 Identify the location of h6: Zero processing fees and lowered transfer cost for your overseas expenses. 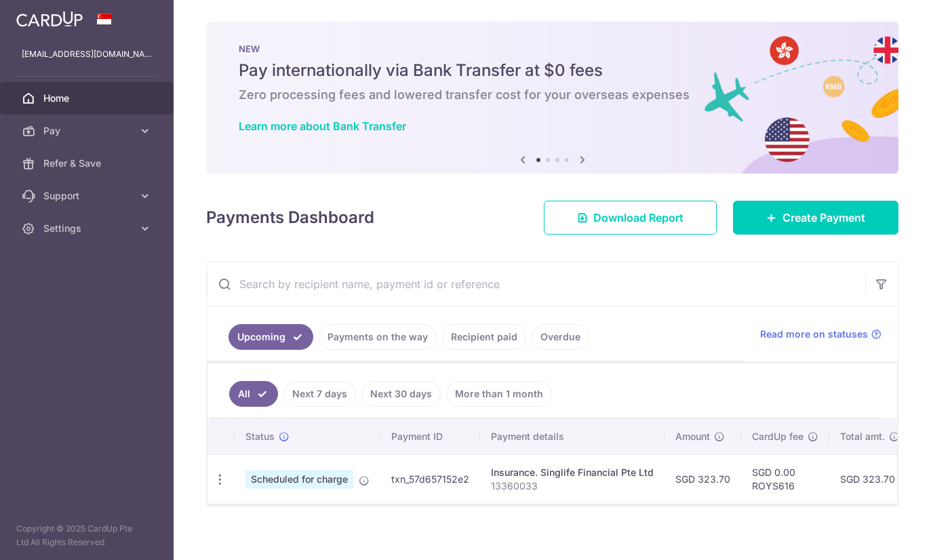
(552, 95).